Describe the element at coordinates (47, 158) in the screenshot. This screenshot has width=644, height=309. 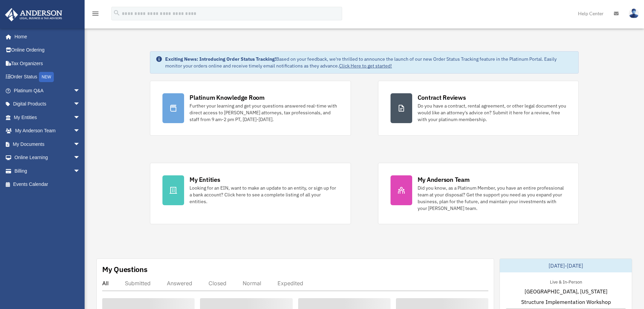
I see `a: Online Learningarrow_drop_down` at that location.